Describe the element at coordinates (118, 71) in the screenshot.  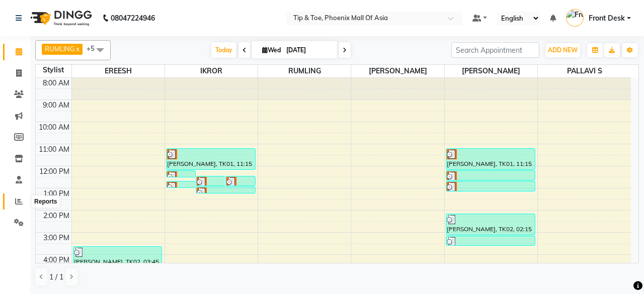
I see `span: EREESH` at that location.